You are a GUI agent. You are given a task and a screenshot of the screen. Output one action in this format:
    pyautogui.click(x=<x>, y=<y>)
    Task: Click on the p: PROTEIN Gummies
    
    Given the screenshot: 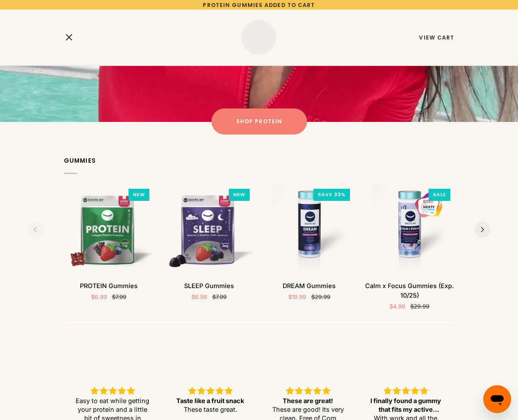 What is the action you would take?
    pyautogui.click(x=108, y=286)
    